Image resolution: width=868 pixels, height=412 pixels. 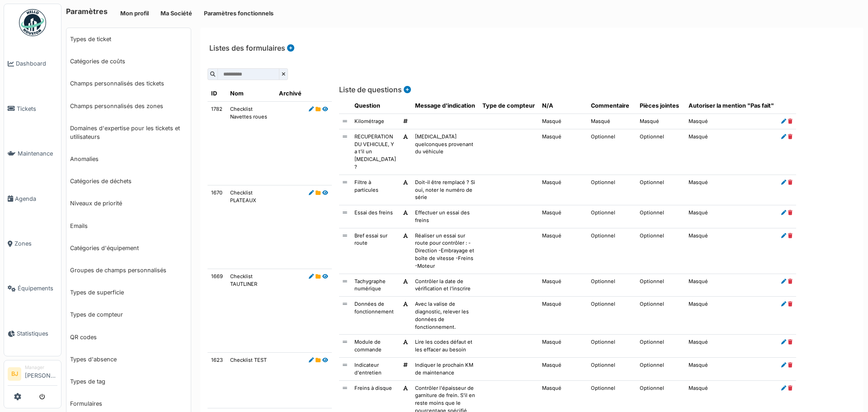 I want to click on th: ID, so click(x=217, y=94).